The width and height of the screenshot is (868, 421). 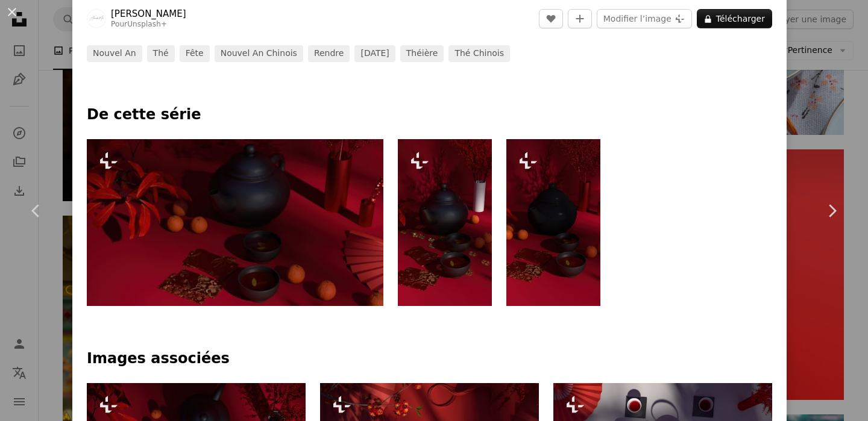 I want to click on button: Télécharger, so click(x=734, y=19).